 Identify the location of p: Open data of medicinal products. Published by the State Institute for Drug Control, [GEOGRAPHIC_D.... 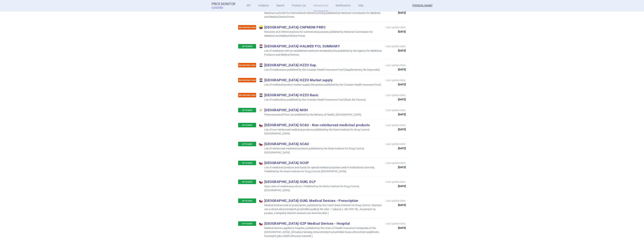
(320, 188).